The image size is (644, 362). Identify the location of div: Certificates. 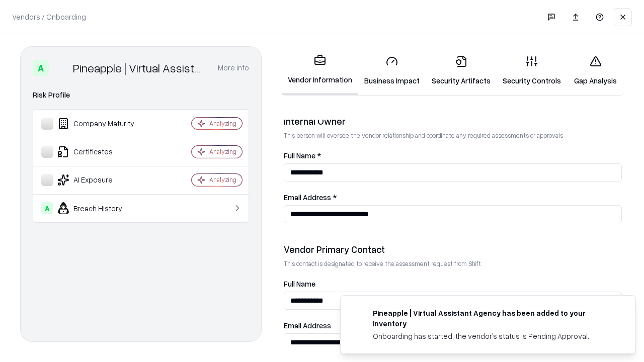
(101, 152).